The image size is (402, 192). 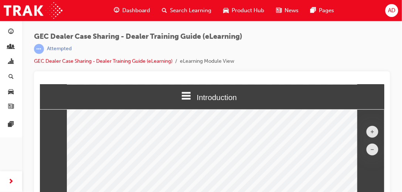 What do you see at coordinates (327, 10) in the screenshot?
I see `span: Pages` at bounding box center [327, 10].